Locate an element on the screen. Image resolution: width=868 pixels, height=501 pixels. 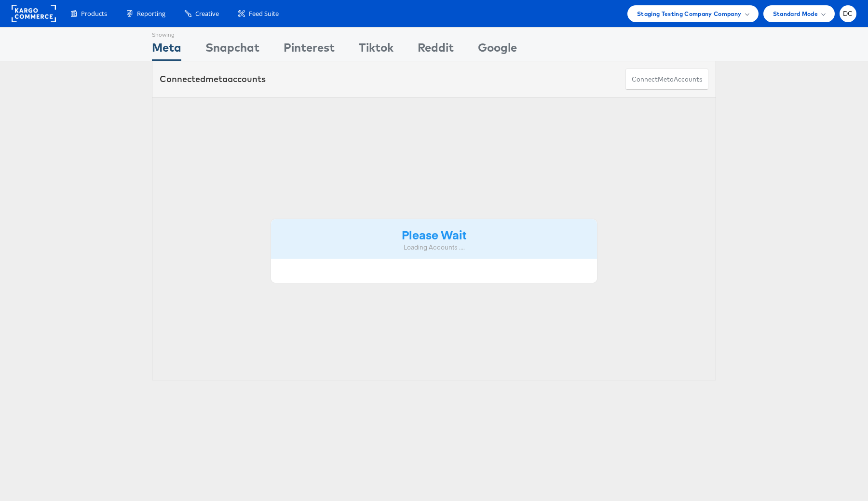
div: Snapchat is located at coordinates (233, 49).